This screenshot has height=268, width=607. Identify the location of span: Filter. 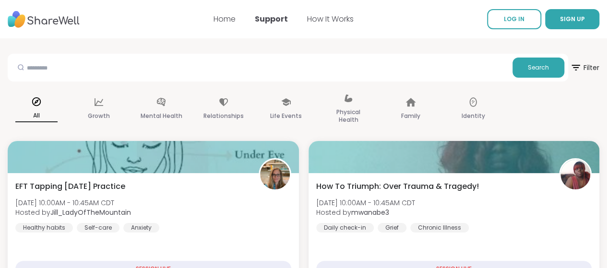
(584, 68).